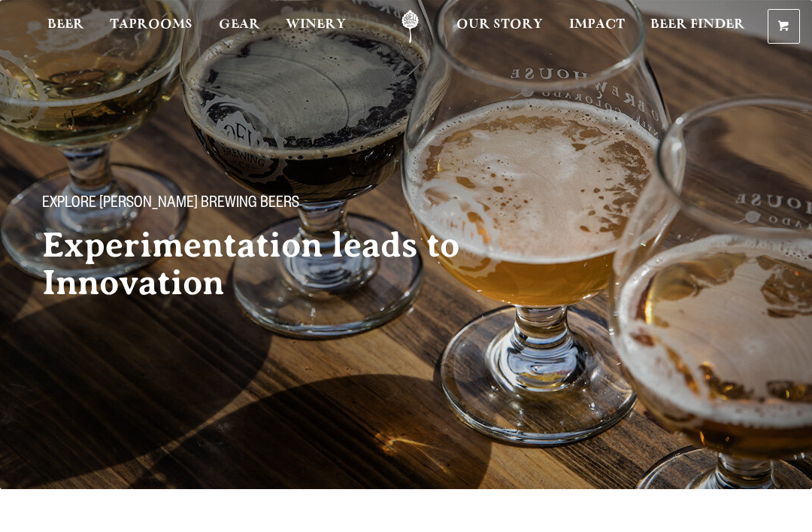  What do you see at coordinates (239, 25) in the screenshot?
I see `span: Gear` at bounding box center [239, 25].